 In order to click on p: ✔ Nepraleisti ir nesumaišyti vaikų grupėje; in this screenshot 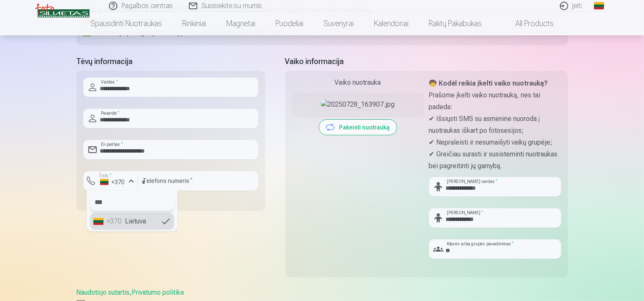, I will do `click(496, 143)`.